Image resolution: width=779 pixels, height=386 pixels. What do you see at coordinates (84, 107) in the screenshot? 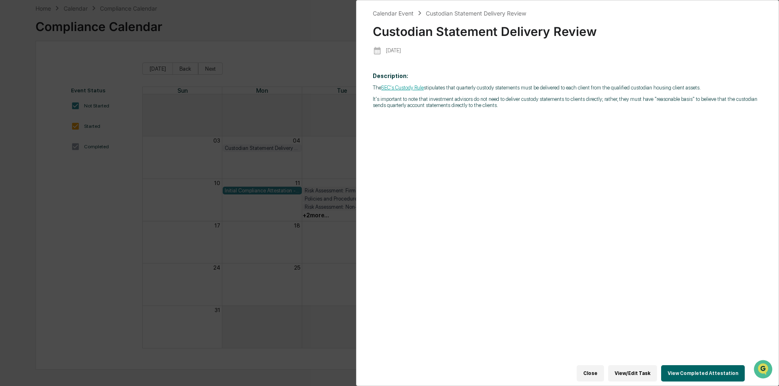
I see `span: Attestations` at bounding box center [84, 107].